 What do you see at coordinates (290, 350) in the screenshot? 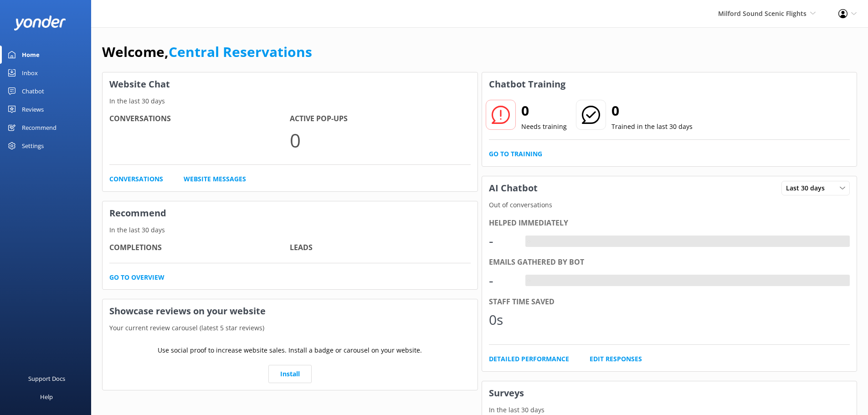
I see `p: Use social proof to increase website sales. Install a badge or carousel on your website.` at bounding box center [290, 350].